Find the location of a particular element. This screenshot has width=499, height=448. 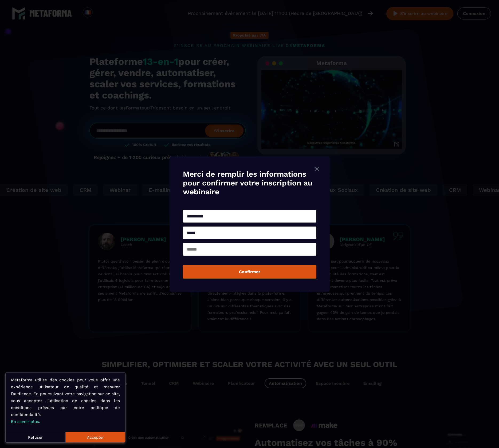

a: En savoir plus. is located at coordinates (26, 421).